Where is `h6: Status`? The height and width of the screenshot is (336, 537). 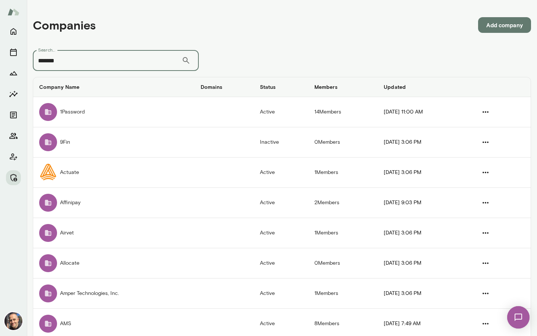 h6: Status is located at coordinates (281, 87).